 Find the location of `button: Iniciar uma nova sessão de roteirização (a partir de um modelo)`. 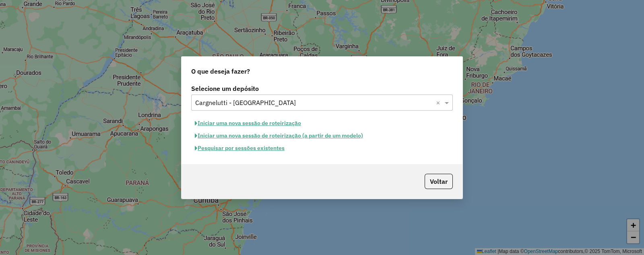

button: Iniciar uma nova sessão de roteirização (a partir de um modelo) is located at coordinates (279, 135).